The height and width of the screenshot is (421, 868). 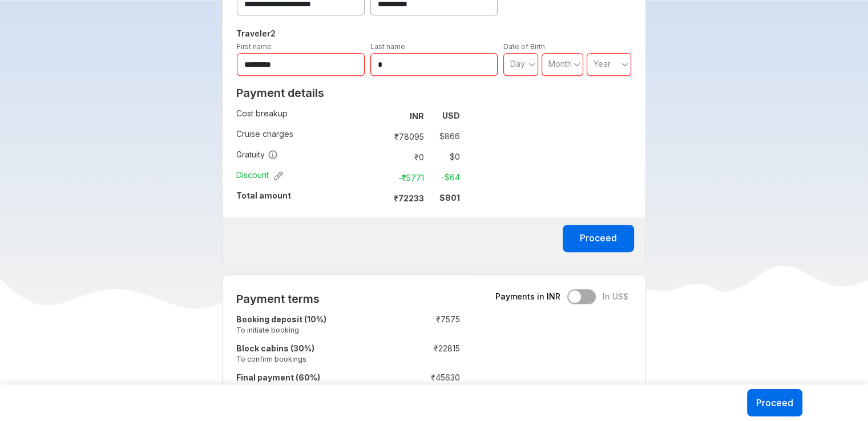 What do you see at coordinates (444, 177) in the screenshot?
I see `td: -$ 64` at bounding box center [444, 177].